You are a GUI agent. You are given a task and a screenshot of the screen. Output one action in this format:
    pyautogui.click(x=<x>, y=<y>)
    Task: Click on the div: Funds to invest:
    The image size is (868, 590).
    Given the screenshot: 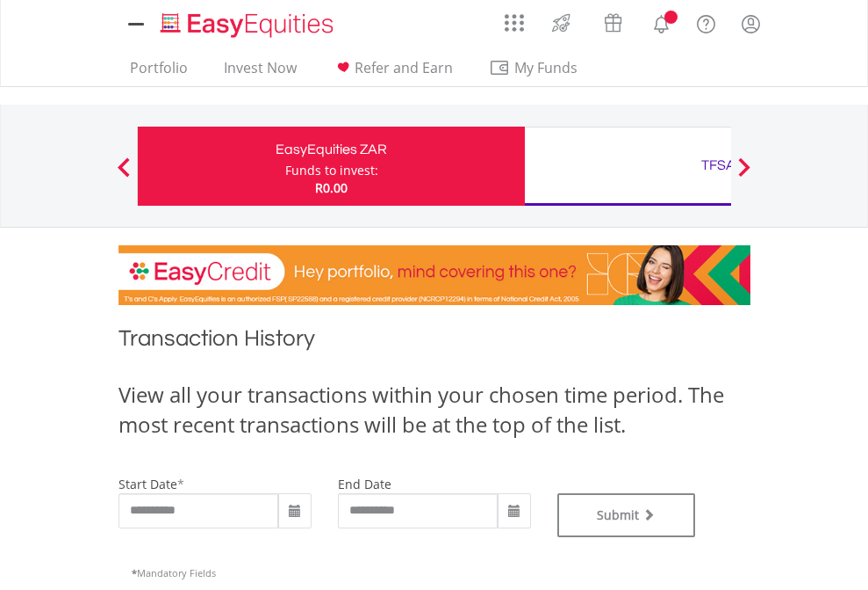 What is the action you would take?
    pyautogui.click(x=332, y=171)
    